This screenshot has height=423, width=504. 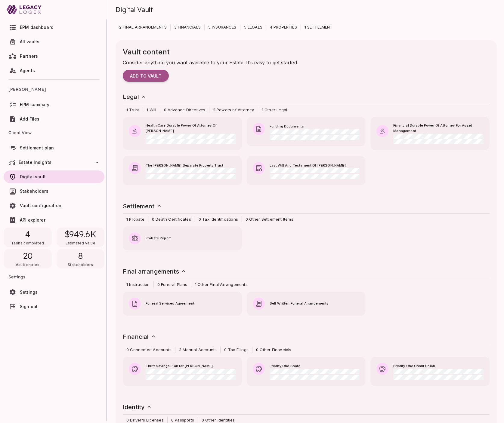 I want to click on div: Financial 0 Connected Accounts3 Manual Accounts0 Tax Filings0 Other Financials, so click(x=306, y=343).